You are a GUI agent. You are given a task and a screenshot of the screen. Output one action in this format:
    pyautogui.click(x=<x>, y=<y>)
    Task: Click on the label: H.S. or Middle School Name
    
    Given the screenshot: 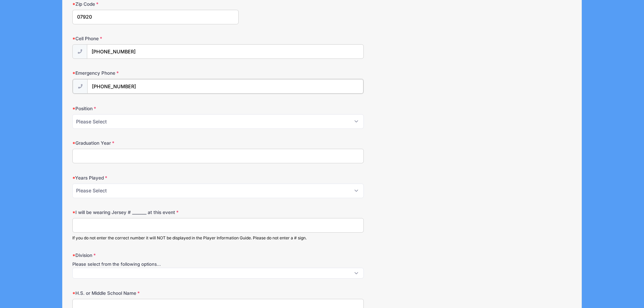 What is the action you would take?
    pyautogui.click(x=155, y=293)
    